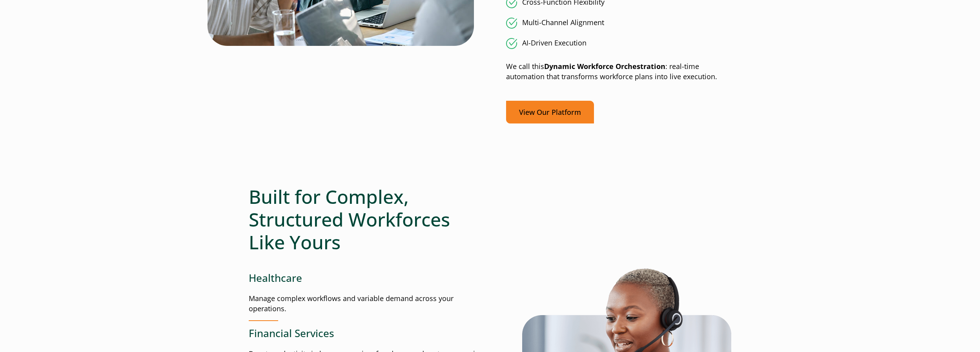 The height and width of the screenshot is (352, 980). What do you see at coordinates (369, 333) in the screenshot?
I see `h3: Financial Services` at bounding box center [369, 333].